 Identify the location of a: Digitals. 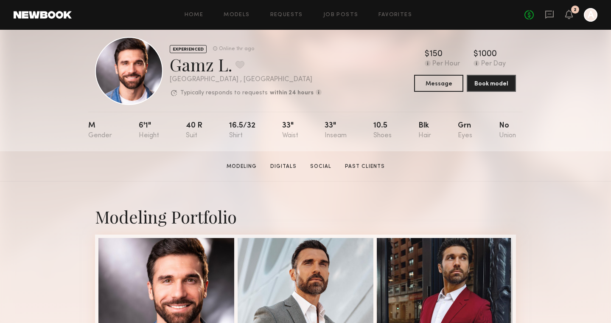
(284, 166).